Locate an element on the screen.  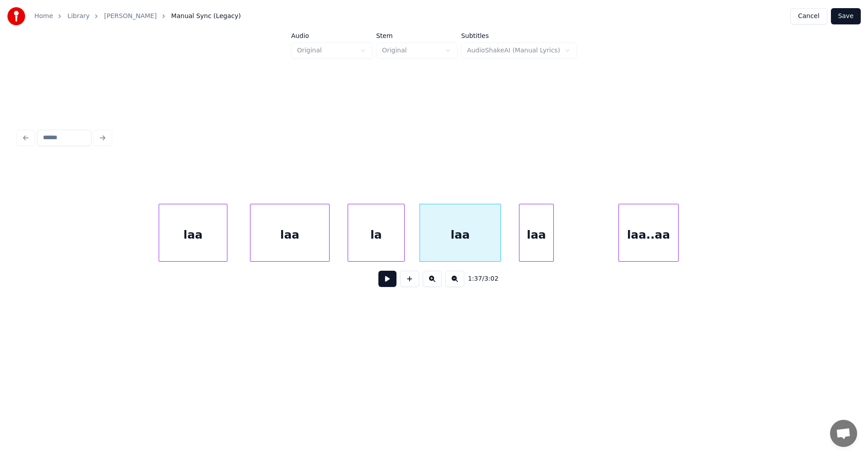
label: Stem is located at coordinates (417, 36).